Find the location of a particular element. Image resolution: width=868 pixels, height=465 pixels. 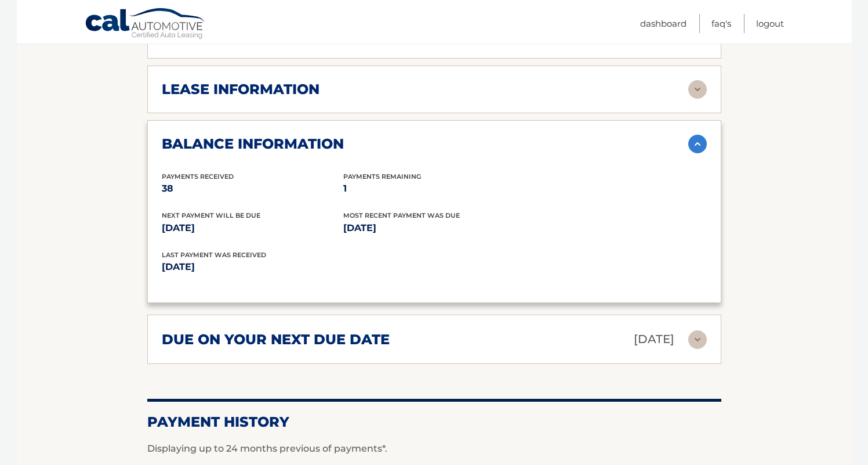

a: FAQ's is located at coordinates (721, 23).